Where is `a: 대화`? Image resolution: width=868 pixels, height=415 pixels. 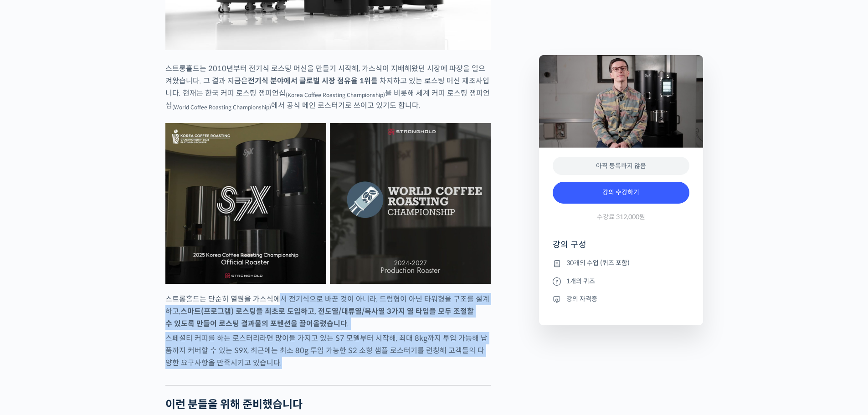 a: 대화 is located at coordinates (89, 300).